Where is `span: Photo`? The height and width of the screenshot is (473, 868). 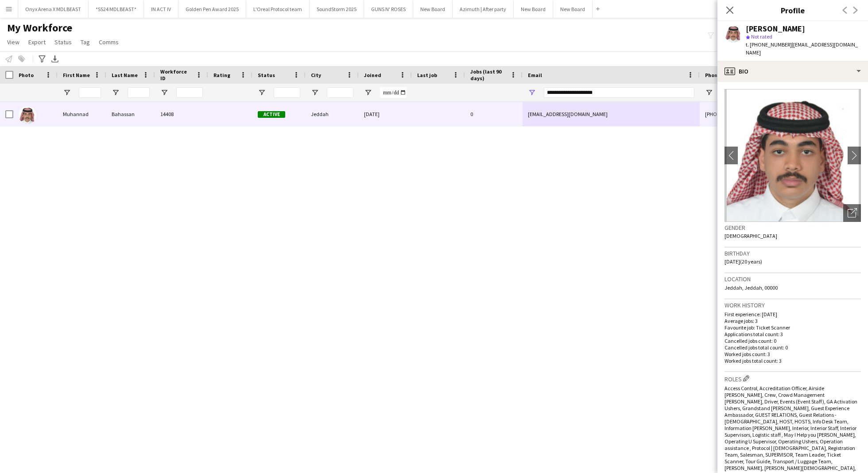
span: Photo is located at coordinates (26, 75).